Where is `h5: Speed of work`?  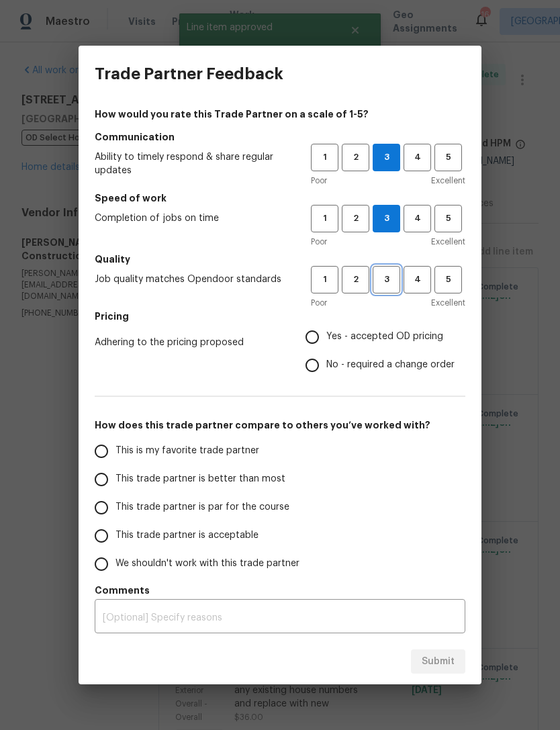 h5: Speed of work is located at coordinates (280, 198).